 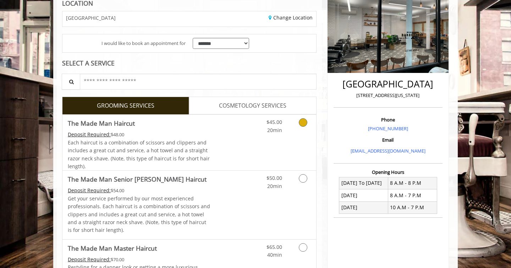 What do you see at coordinates (388, 120) in the screenshot?
I see `h3: Phone` at bounding box center [388, 120].